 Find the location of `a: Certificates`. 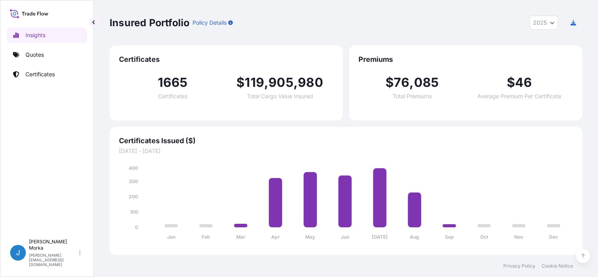

a: Certificates is located at coordinates (47, 74).